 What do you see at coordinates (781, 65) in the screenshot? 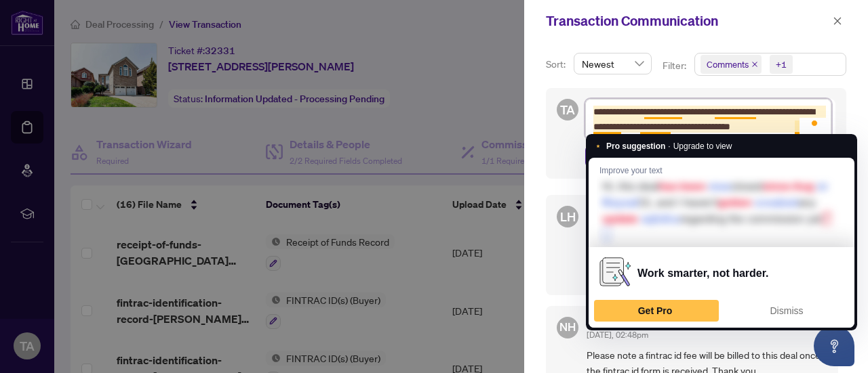
I see `div: +1` at bounding box center [781, 65].